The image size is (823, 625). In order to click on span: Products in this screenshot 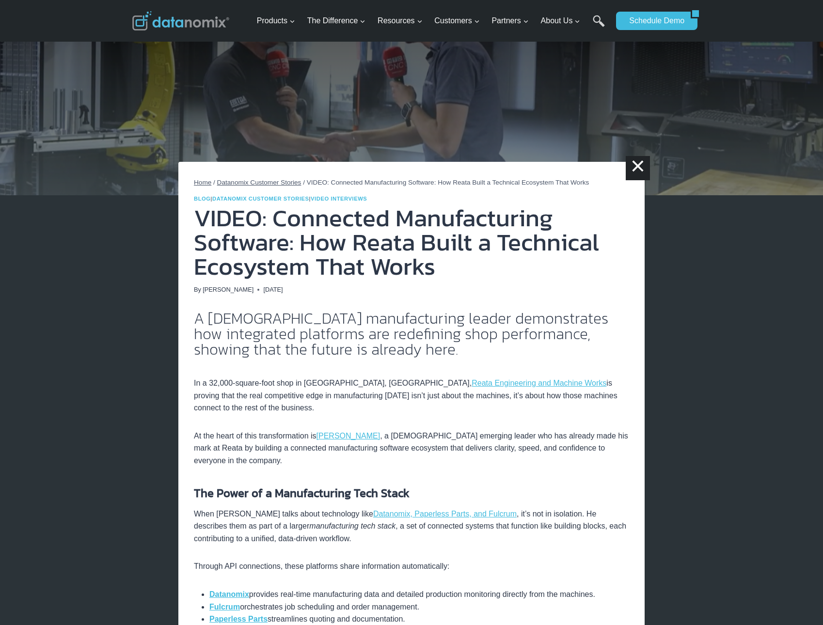, I will do `click(276, 21)`.